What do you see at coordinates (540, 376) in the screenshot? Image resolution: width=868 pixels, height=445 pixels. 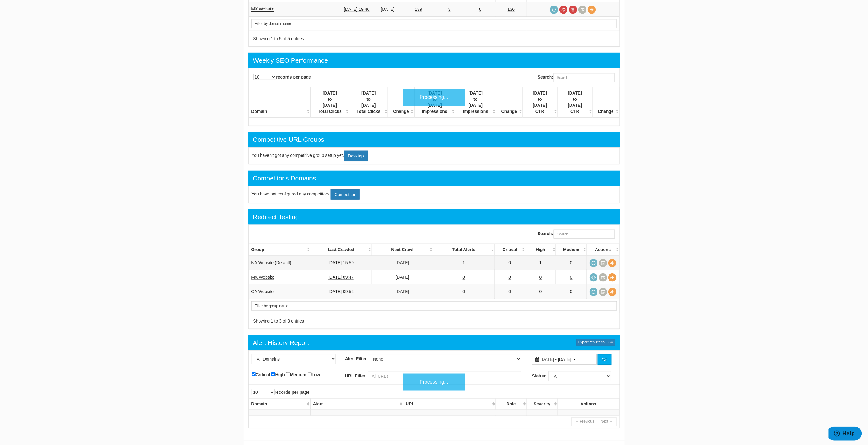 I see `label: Status:` at bounding box center [540, 376].